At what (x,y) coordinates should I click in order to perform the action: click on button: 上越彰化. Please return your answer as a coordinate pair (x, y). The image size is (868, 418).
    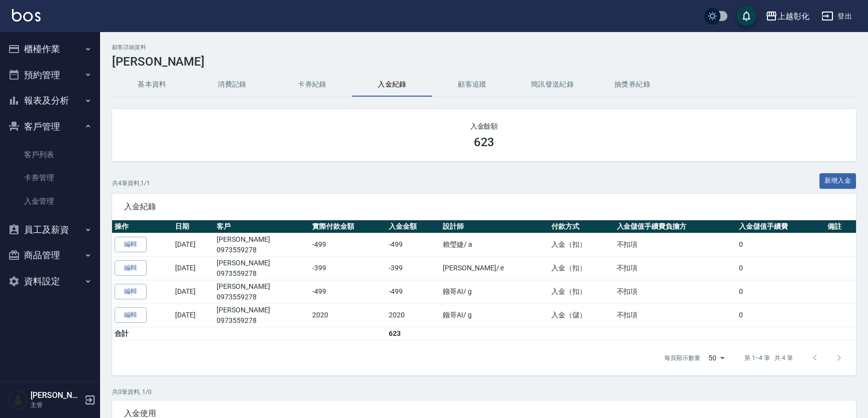
    Looking at the image, I should click on (788, 16).